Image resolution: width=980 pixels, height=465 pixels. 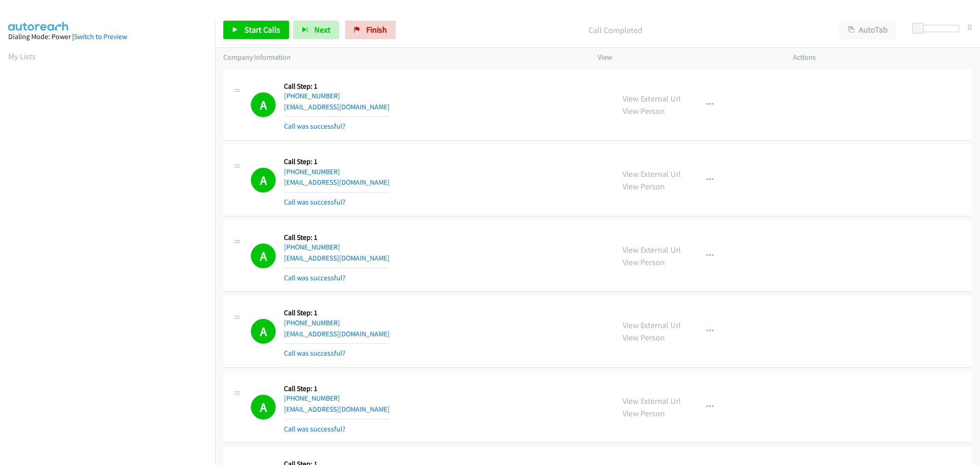 What do you see at coordinates (616, 30) in the screenshot?
I see `p: Call Completed` at bounding box center [616, 30].